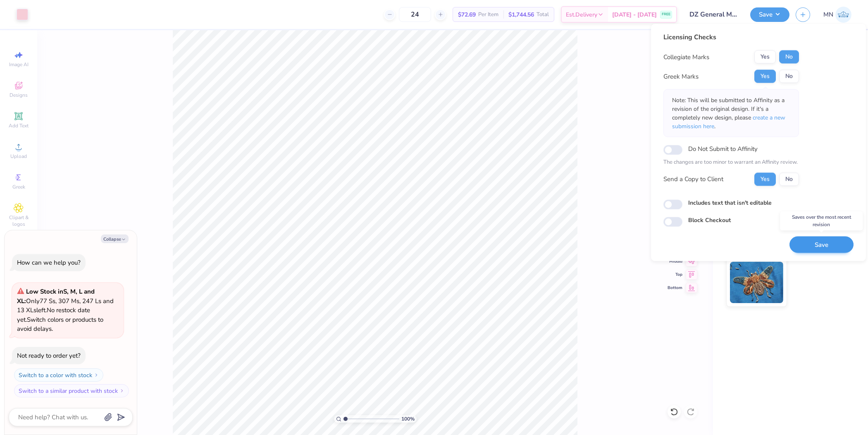 The width and height of the screenshot is (868, 435). What do you see at coordinates (821, 220) in the screenshot?
I see `div: Saves over the most recent revision` at bounding box center [821, 220].